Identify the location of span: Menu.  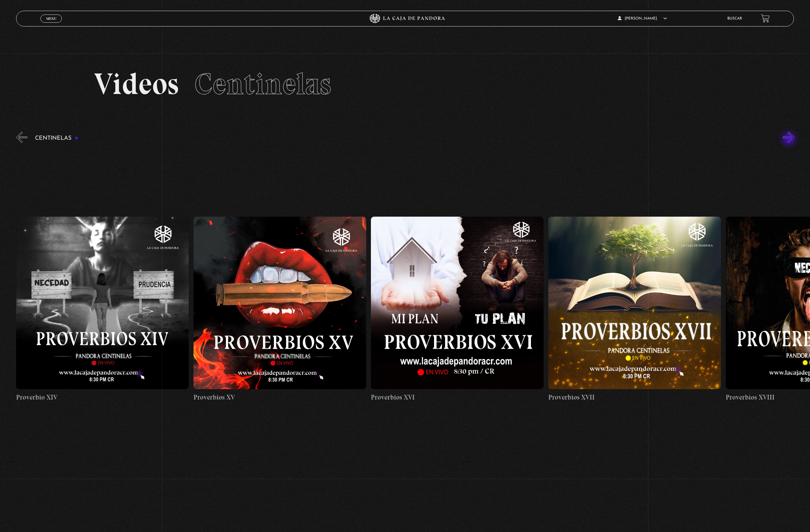
(51, 19).